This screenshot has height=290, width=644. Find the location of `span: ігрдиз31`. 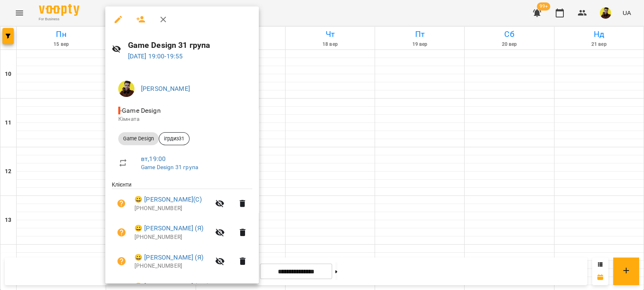

span: ігрдиз31 is located at coordinates (174, 138).